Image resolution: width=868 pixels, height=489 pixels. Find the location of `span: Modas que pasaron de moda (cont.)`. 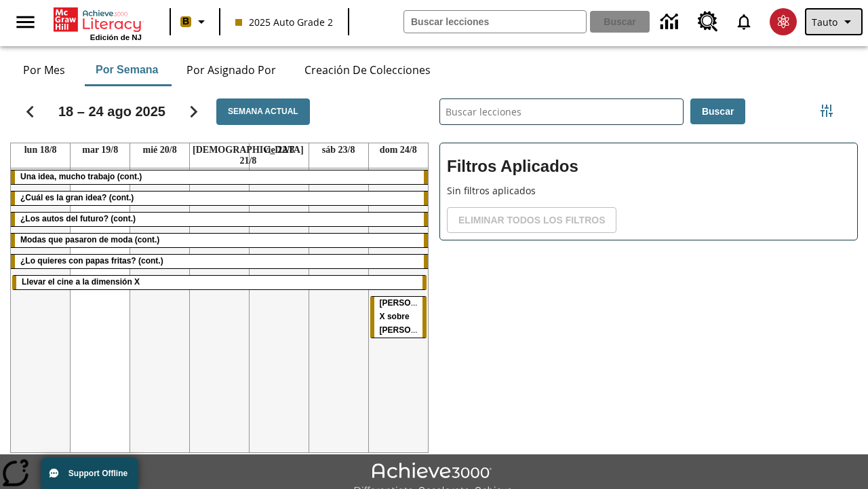

span: Modas que pasaron de moda (cont.) is located at coordinates (90, 240).